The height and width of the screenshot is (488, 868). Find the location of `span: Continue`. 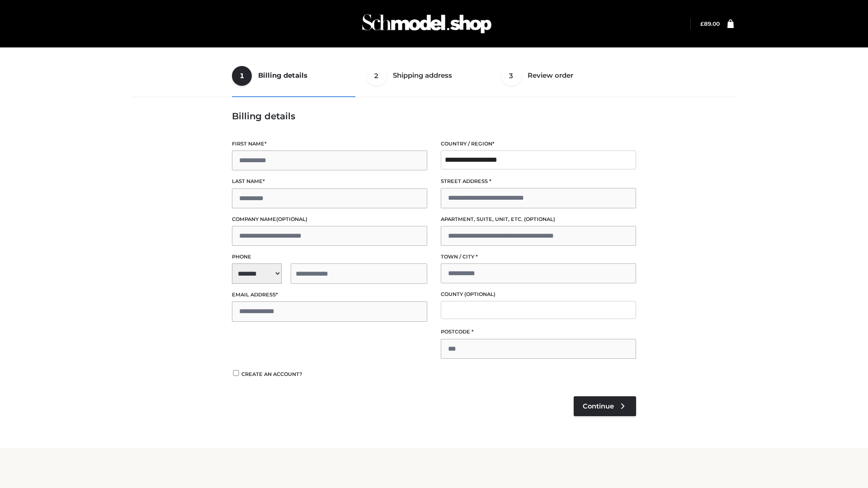

span: Continue is located at coordinates (598, 406).